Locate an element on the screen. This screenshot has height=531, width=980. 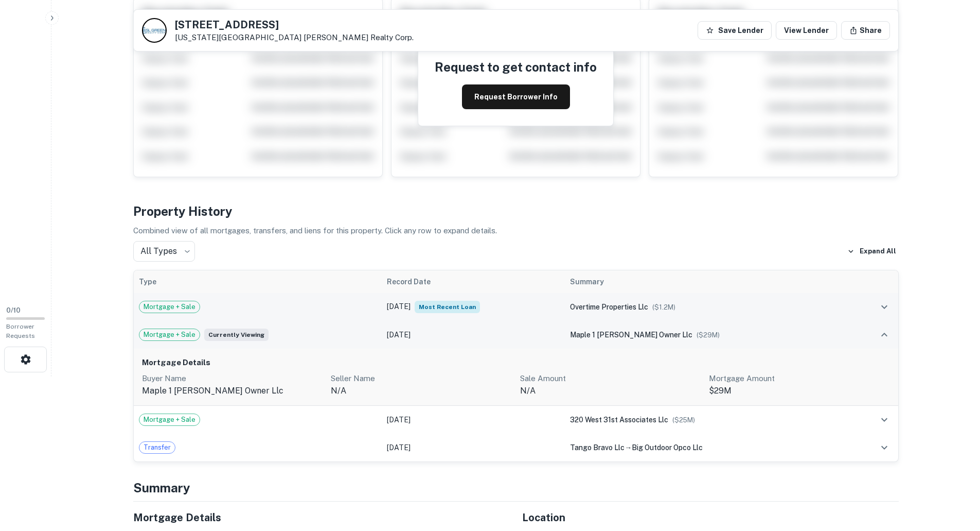
th: Summary is located at coordinates (706, 282).